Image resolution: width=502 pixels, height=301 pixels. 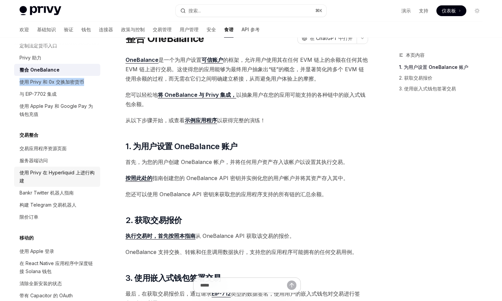 I want to click on font: 限价订单, so click(x=29, y=217).